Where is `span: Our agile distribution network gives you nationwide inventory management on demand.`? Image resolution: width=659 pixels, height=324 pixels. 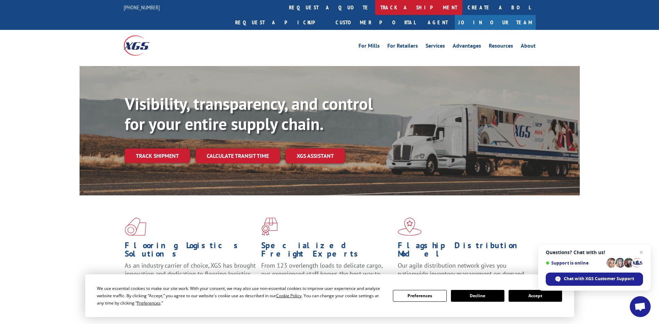
span: Our agile distribution network gives you nationwide inventory management on demand. is located at coordinates (462, 269).